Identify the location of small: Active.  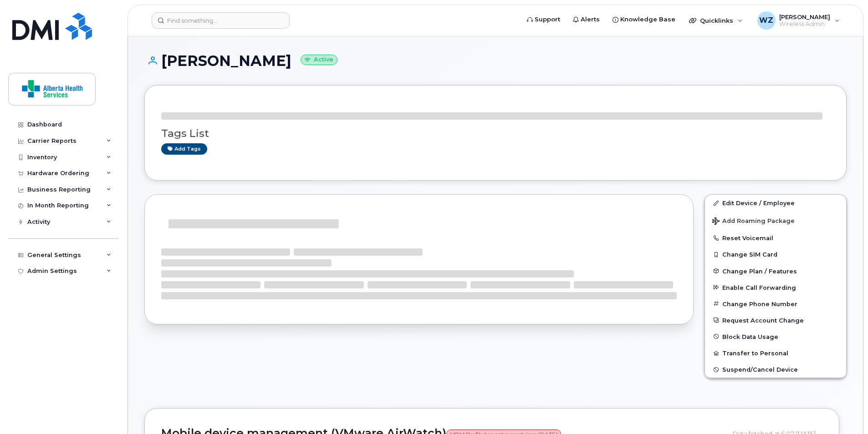
(319, 60).